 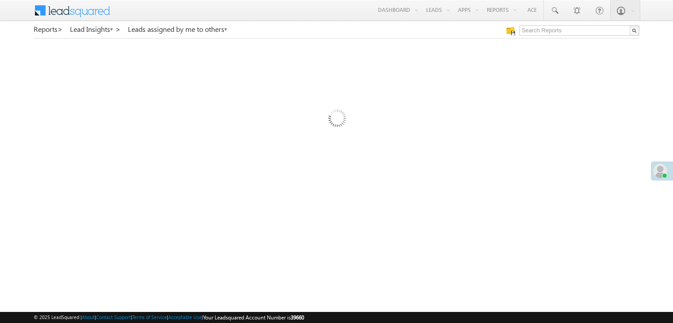 I want to click on span: © 2025 LeadSquared | | | | |, so click(x=169, y=317).